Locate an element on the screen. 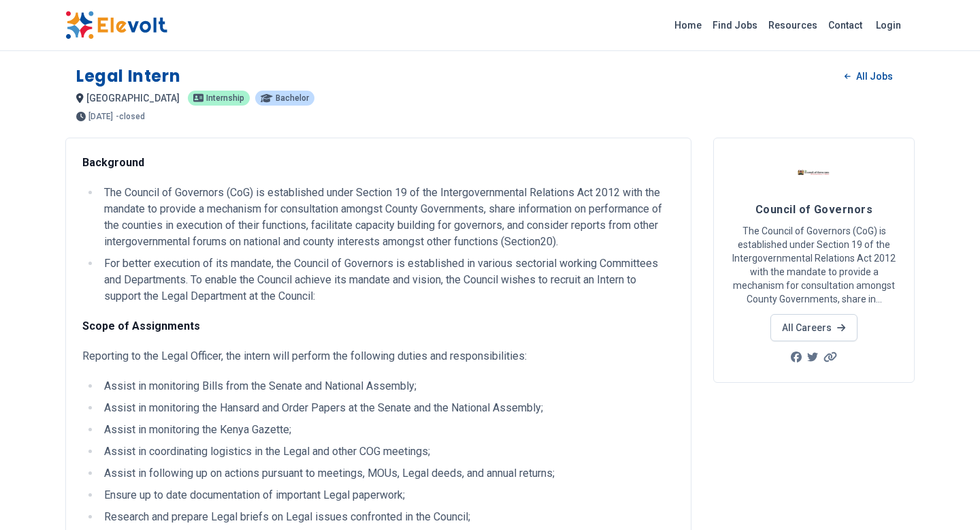  a: Login is located at coordinates (889, 25).